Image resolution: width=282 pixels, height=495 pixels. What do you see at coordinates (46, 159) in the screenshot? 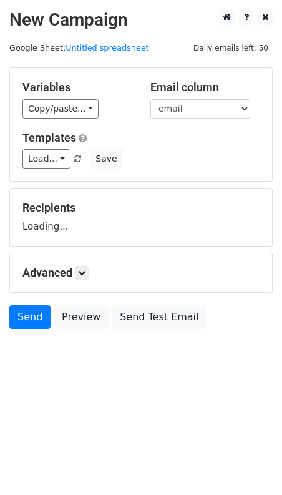
I see `a: Load...` at bounding box center [46, 159].